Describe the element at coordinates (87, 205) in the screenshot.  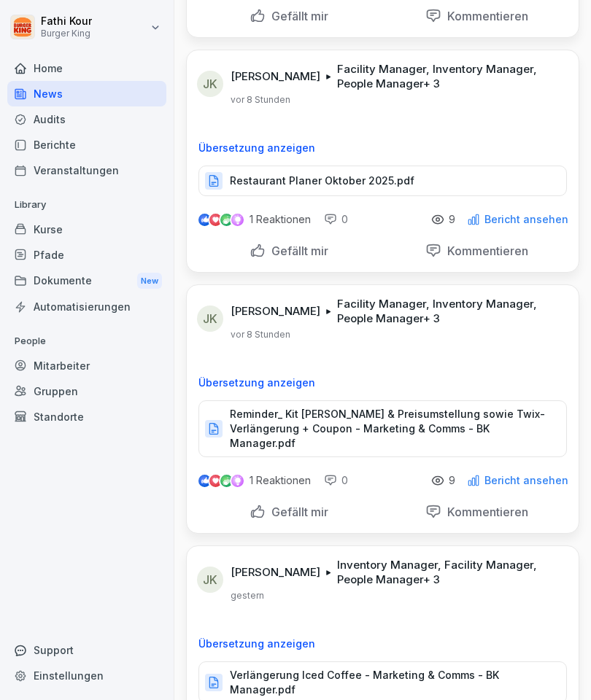
I see `p: Library` at that location.